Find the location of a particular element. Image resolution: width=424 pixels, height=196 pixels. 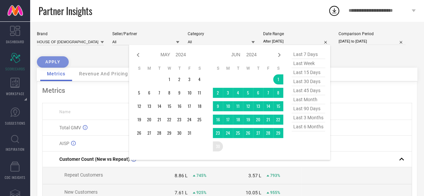

div: Date Range is located at coordinates (297, 34).